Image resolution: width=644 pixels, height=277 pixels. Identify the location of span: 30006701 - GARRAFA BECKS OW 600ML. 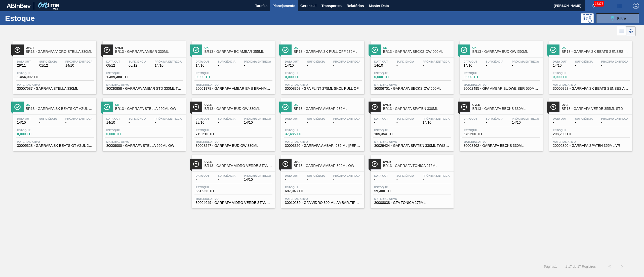
(412, 88).